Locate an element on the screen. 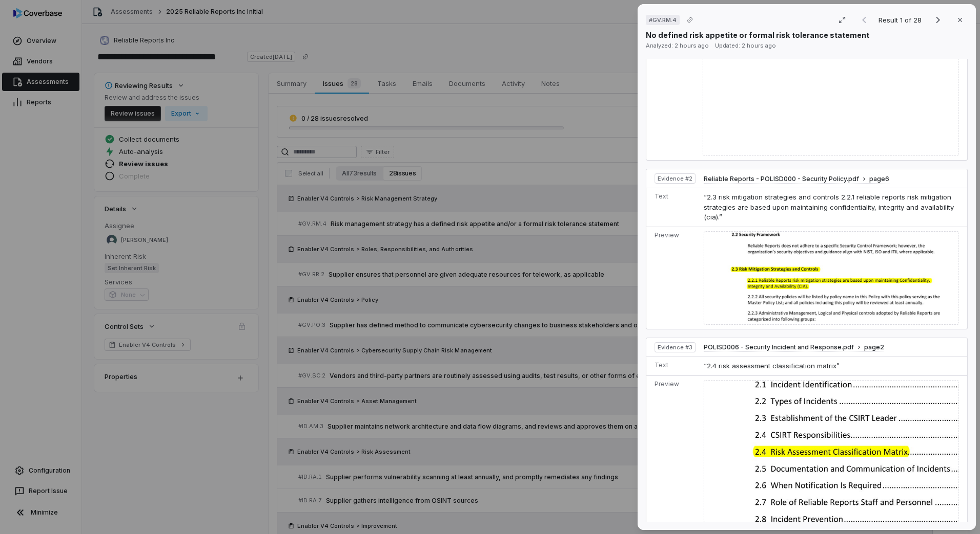  span: “2.3 risk mitigation strategies and controls 2.2.1 reliable reports risk mitigation strategies ar... is located at coordinates (829, 207).